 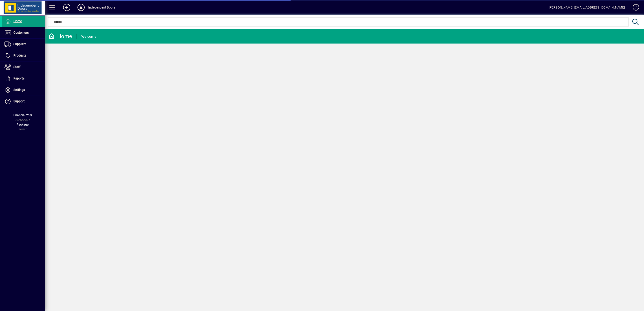 I want to click on a: Staff, so click(x=23, y=67).